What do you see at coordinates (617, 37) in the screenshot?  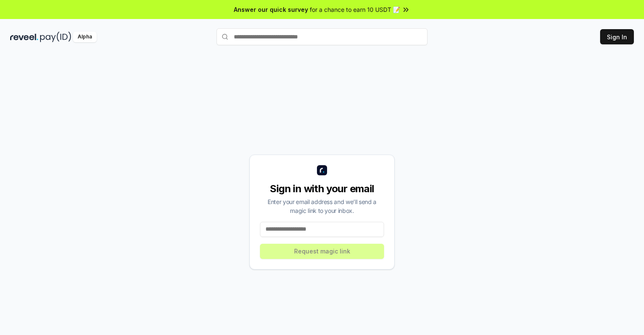 I see `button: Sign In` at bounding box center [617, 37].